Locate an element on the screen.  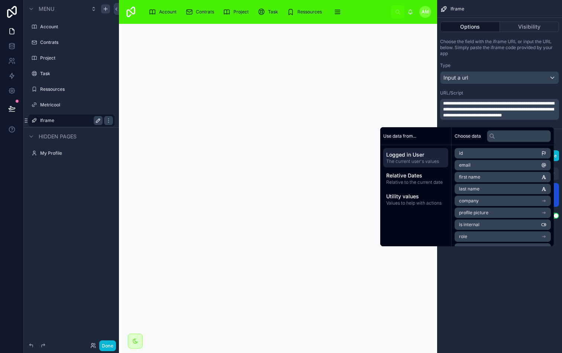
button: Input a url is located at coordinates (500, 78).